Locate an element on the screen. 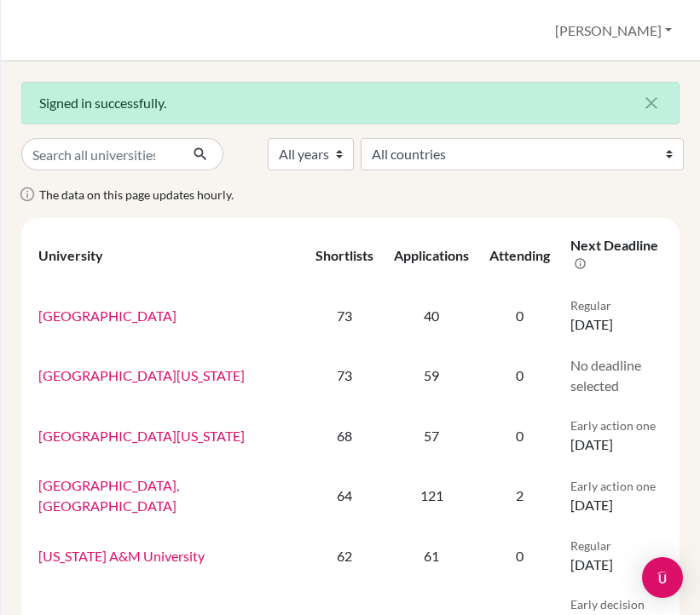 This screenshot has width=700, height=615. th: University is located at coordinates (167, 255).